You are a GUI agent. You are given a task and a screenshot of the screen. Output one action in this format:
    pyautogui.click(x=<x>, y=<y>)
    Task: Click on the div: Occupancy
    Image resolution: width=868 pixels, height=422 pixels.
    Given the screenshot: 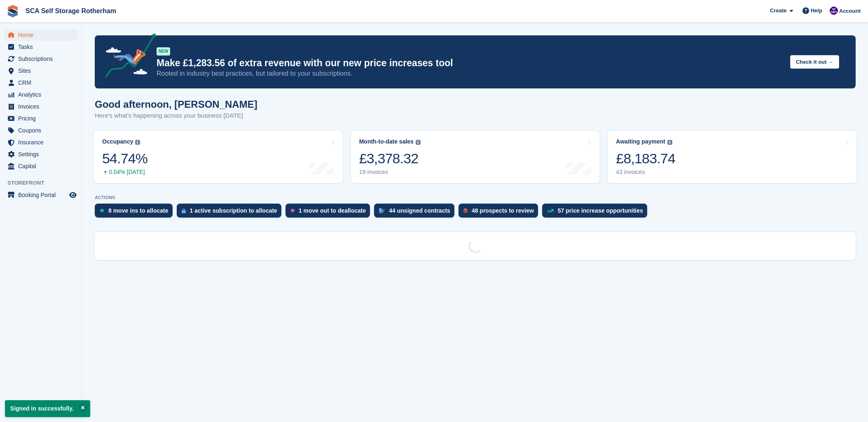 What is the action you would take?
    pyautogui.click(x=117, y=141)
    